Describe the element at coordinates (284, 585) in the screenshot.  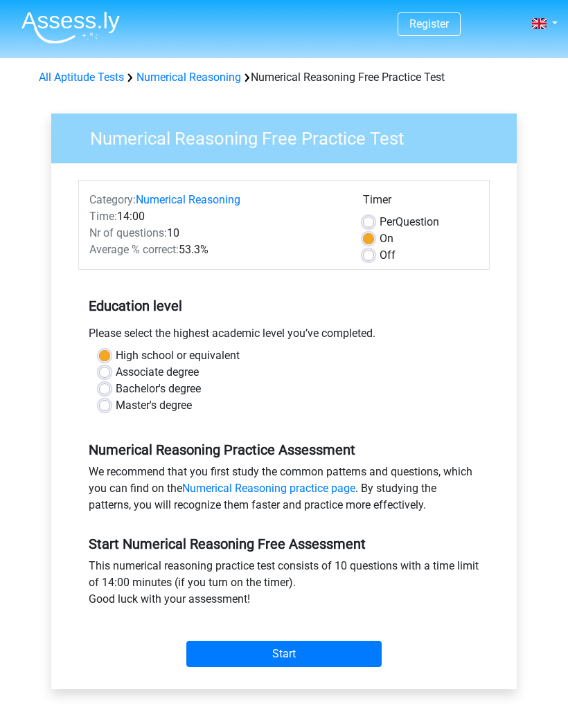
I see `div: This numerical reasoning practice test consists of 10 questions with a time limit of 14:00 minute...` at that location.